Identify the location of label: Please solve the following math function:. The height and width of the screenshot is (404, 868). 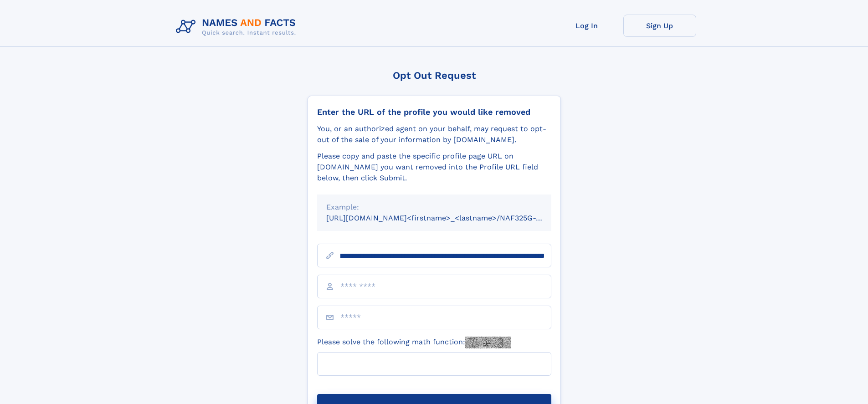
(414, 343).